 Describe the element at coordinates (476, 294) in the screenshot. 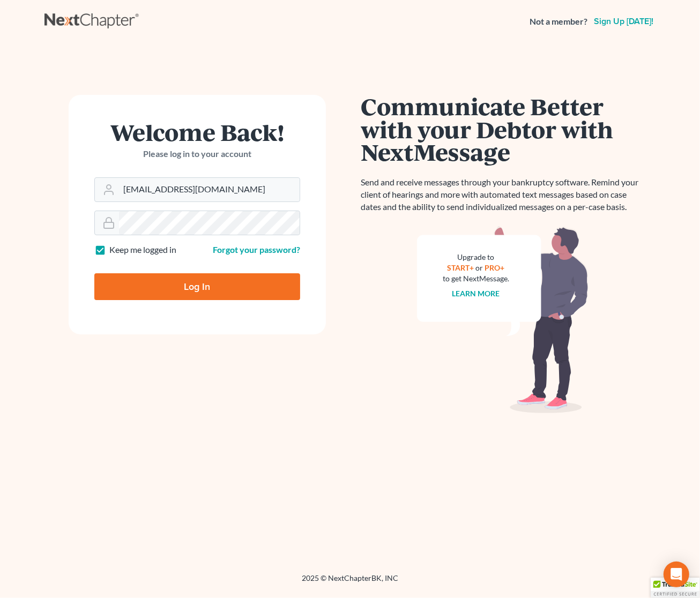

I see `a: Learn more` at that location.